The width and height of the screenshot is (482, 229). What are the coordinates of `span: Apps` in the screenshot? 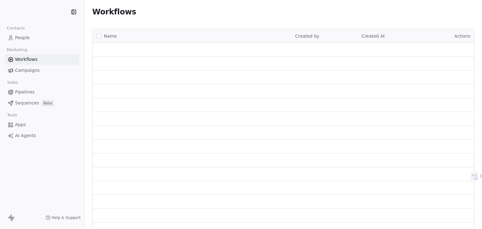 It's located at (20, 125).